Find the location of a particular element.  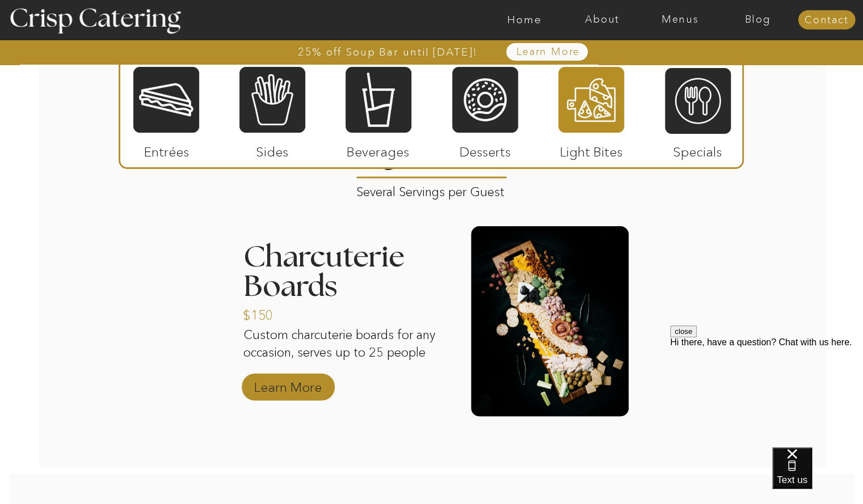

p: Light Bites is located at coordinates (591, 149).